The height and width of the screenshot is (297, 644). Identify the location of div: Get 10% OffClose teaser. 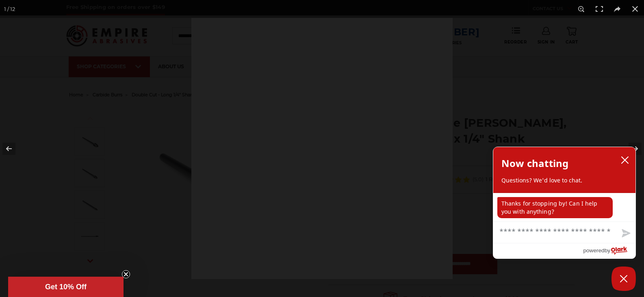
(66, 287).